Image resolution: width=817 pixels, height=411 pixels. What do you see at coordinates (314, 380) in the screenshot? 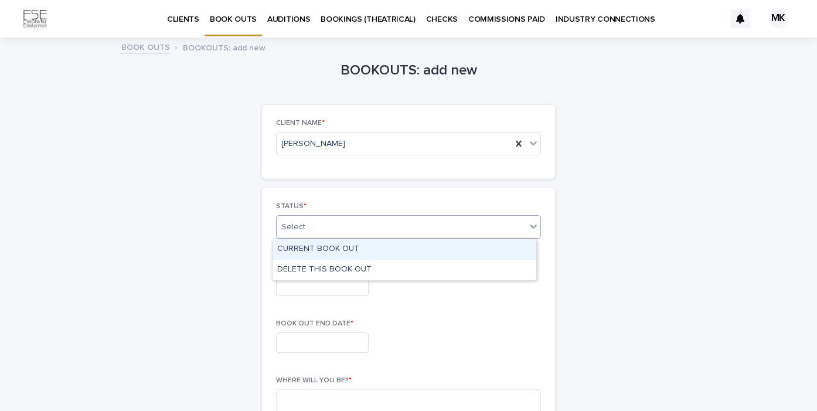
I see `span: WHERE WILL YOU BE?` at bounding box center [314, 380].